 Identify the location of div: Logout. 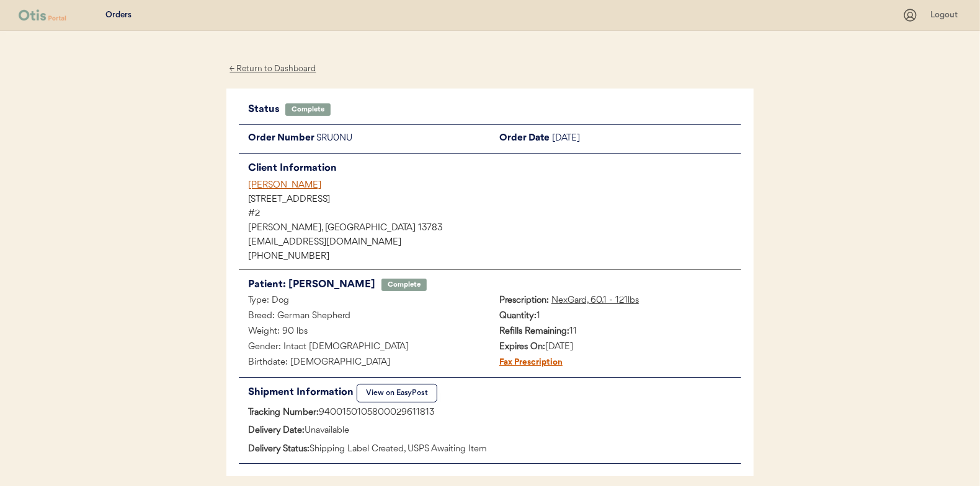
(946, 15).